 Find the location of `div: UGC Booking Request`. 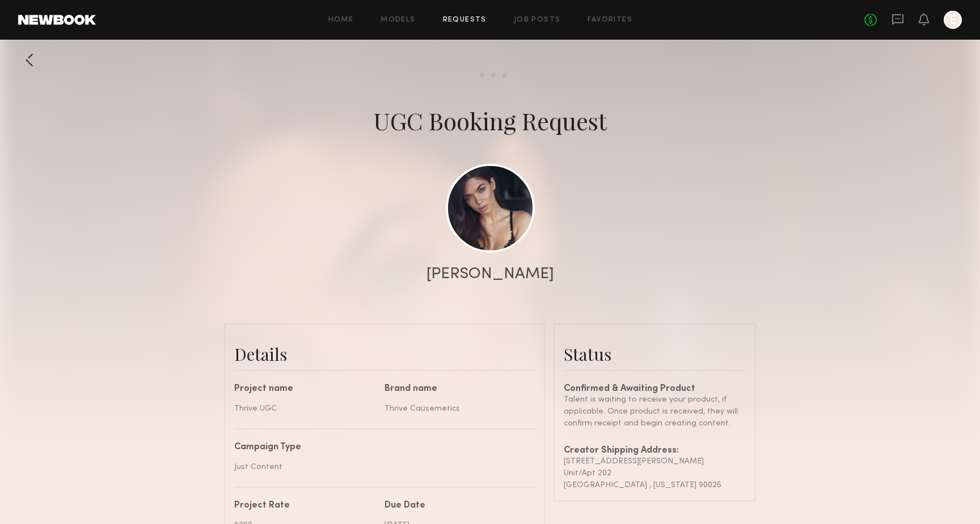

div: UGC Booking Request is located at coordinates (490, 121).